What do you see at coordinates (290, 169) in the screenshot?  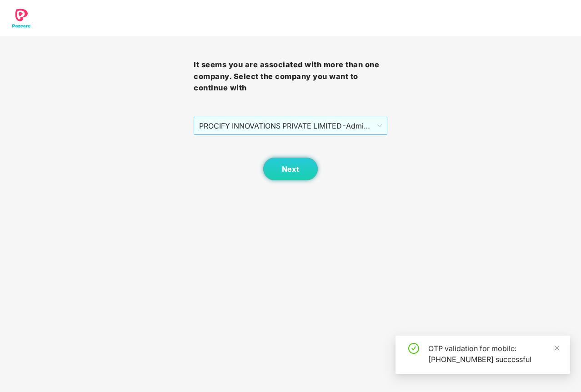 I see `span: Next` at bounding box center [290, 169].